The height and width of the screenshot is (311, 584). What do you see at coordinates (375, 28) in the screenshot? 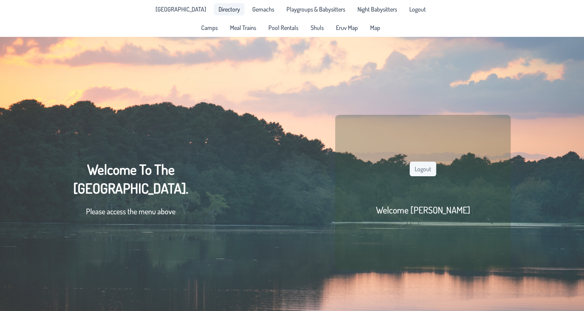
I see `span: Map` at bounding box center [375, 28].